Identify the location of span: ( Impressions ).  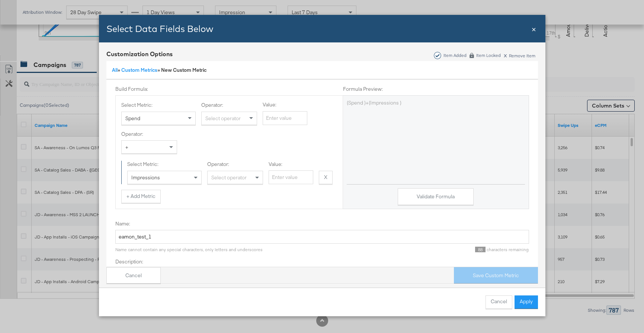
(385, 102).